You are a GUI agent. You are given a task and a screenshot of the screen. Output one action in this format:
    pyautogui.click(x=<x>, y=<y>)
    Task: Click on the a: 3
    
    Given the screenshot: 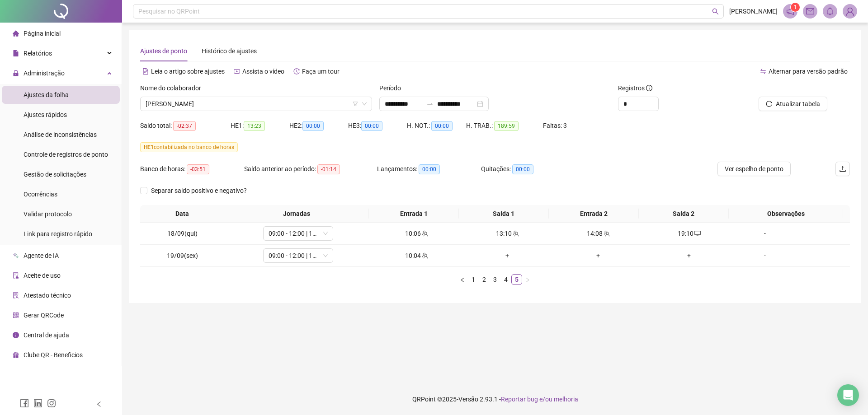 What is the action you would take?
    pyautogui.click(x=495, y=280)
    